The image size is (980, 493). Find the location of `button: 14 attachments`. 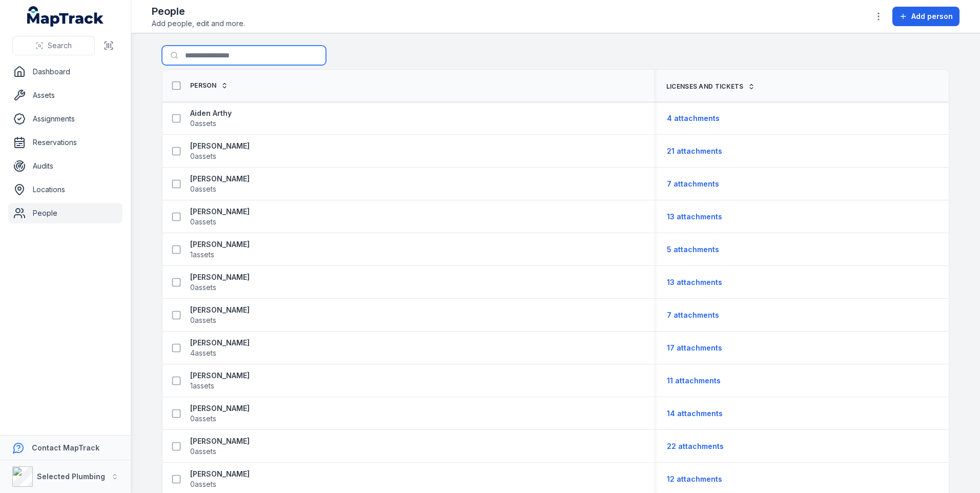

button: 14 attachments is located at coordinates (695, 413).